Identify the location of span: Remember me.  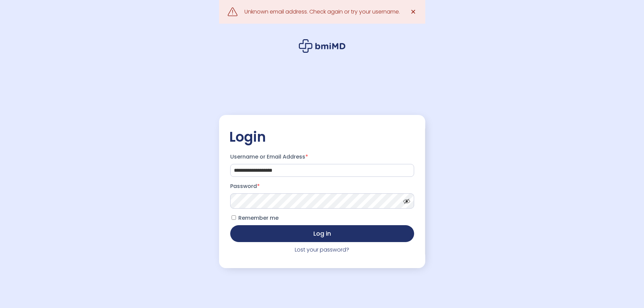
(258, 217).